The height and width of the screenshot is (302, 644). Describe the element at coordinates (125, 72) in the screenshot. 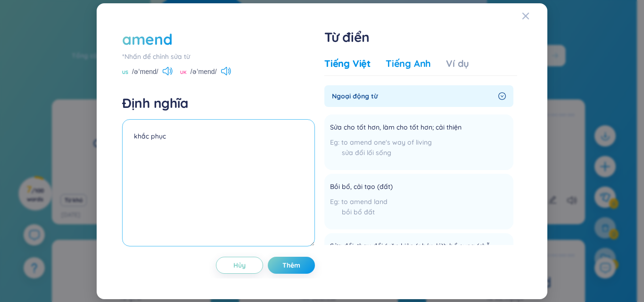

I see `span: US` at that location.